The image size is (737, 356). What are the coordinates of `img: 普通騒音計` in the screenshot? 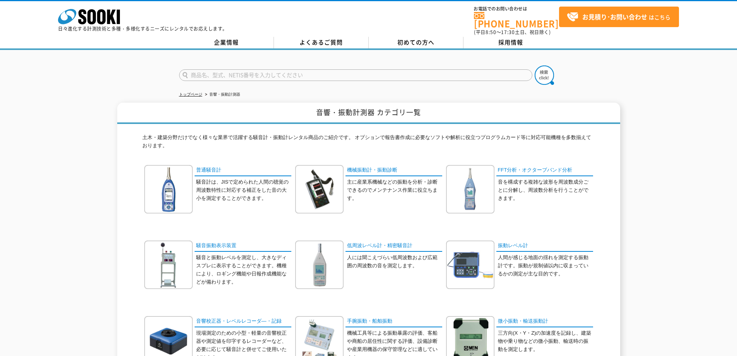 It's located at (168, 189).